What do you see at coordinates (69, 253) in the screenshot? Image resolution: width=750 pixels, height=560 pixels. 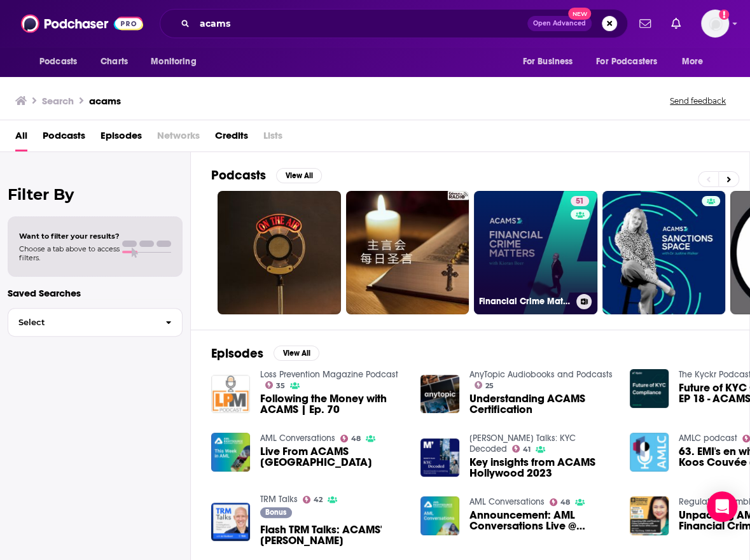 I see `span: Choose a tab above to access filters.` at bounding box center [69, 253].